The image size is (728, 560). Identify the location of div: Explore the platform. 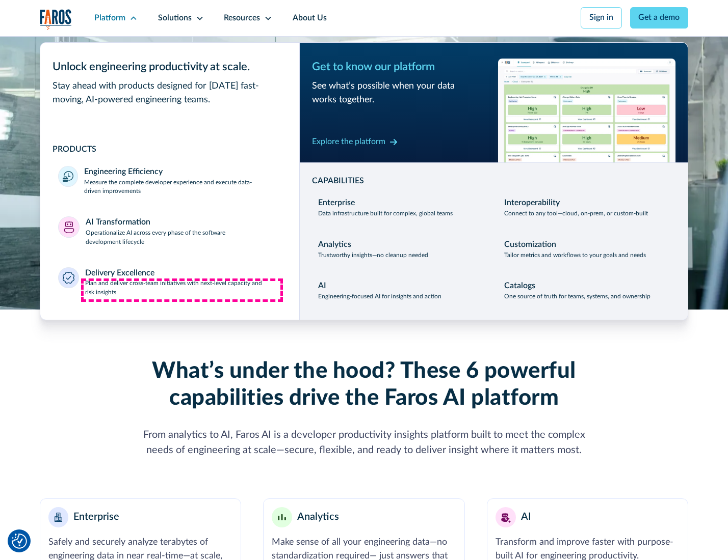
(348, 142).